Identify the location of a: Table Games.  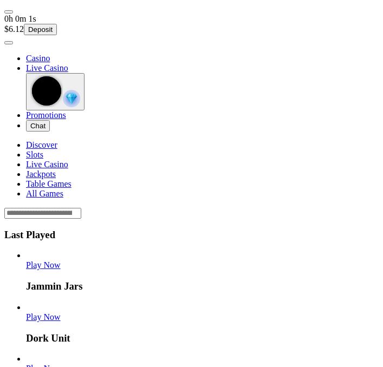
(49, 183).